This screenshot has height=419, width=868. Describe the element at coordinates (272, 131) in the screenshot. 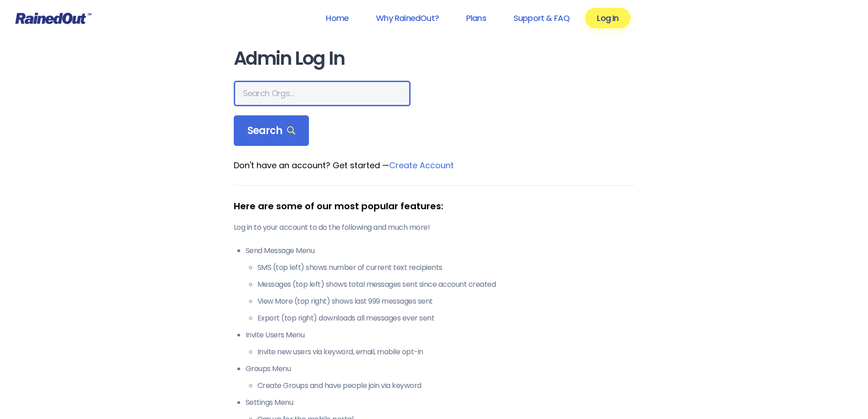

I see `div: Search` at that location.